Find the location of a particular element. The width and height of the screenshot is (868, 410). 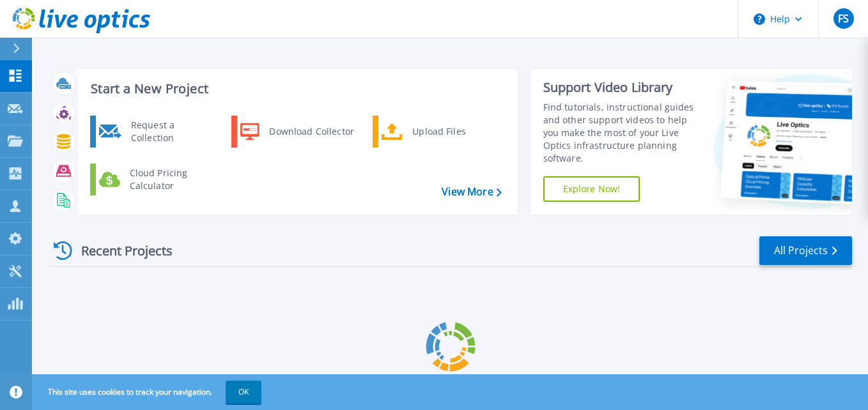

a: Request a Collection is located at coordinates (156, 131).